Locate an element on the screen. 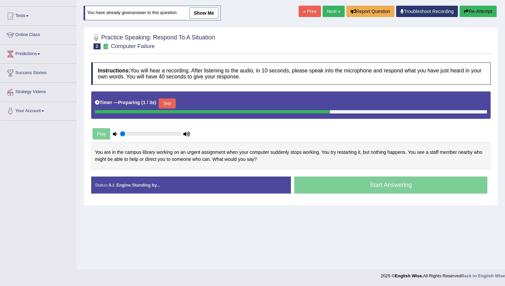  h4: You will hear a recording. After listening to the audio, in 10 seconds, please speak into the mic... is located at coordinates (291, 74).